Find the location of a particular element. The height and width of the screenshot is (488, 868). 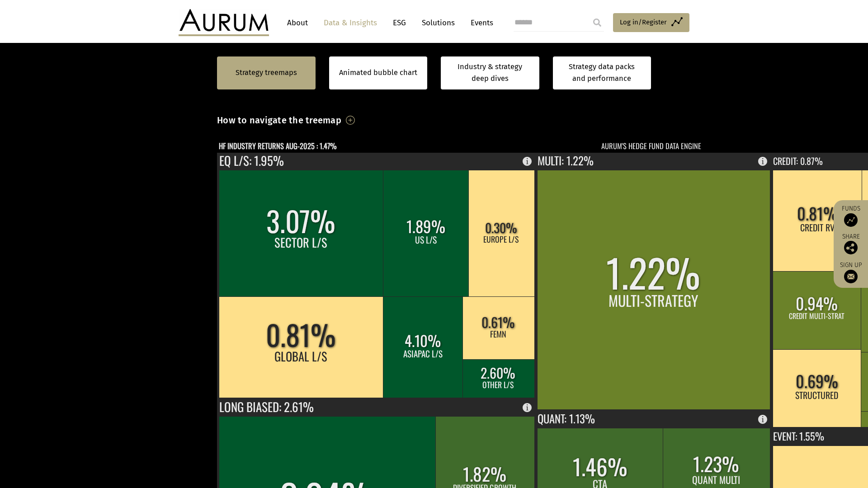

img: Aurum is located at coordinates (223, 23).